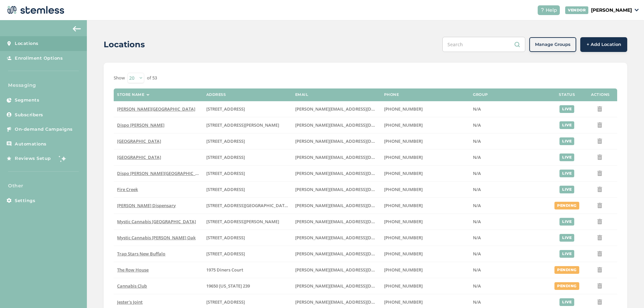 This screenshot has width=644, height=308. I want to click on span: The Row House, so click(133, 270).